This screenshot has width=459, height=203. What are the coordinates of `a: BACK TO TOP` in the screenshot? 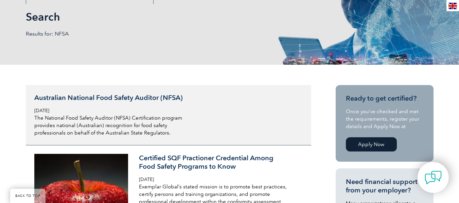 It's located at (28, 196).